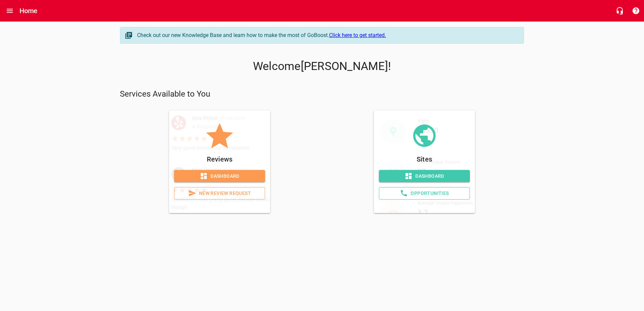  What do you see at coordinates (424, 193) in the screenshot?
I see `a: Opportunities` at bounding box center [424, 193].